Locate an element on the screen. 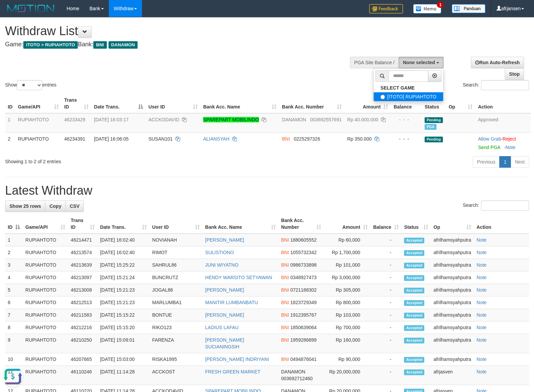  a: Show 25 rows is located at coordinates (25, 206).